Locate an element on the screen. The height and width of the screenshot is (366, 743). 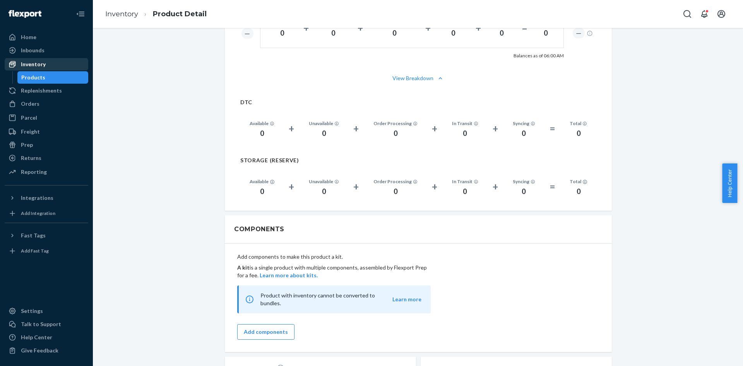
button: Add components is located at coordinates (266, 332).